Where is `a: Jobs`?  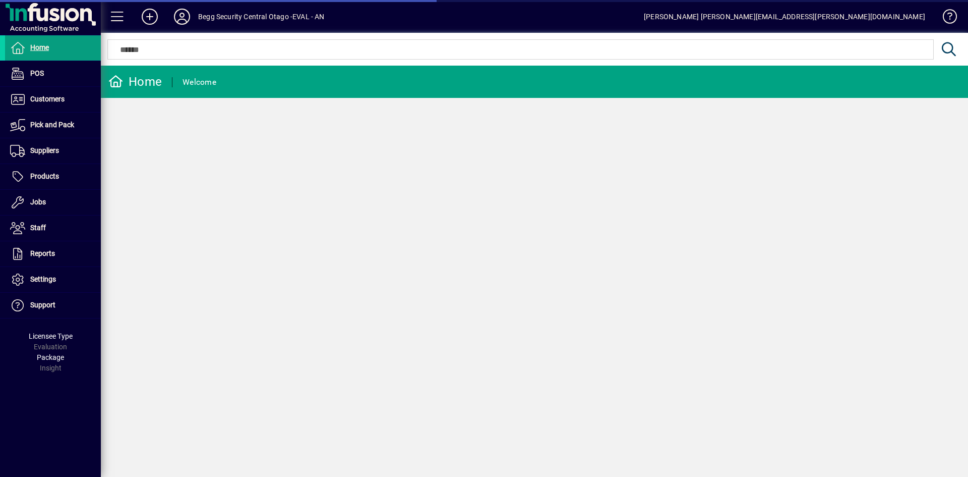
a: Jobs is located at coordinates (53, 202).